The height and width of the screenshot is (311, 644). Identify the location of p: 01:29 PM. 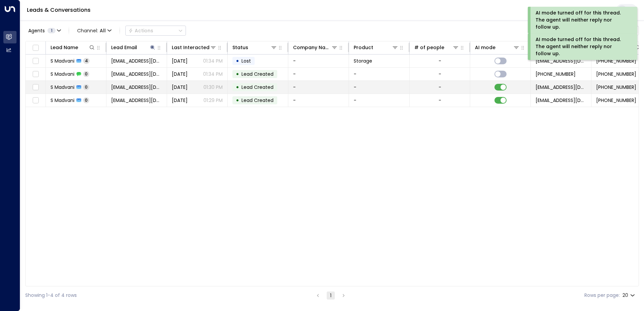
(213, 100).